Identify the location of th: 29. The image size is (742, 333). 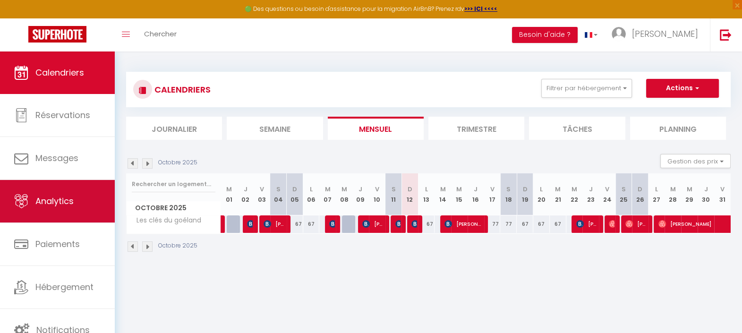
(689, 194).